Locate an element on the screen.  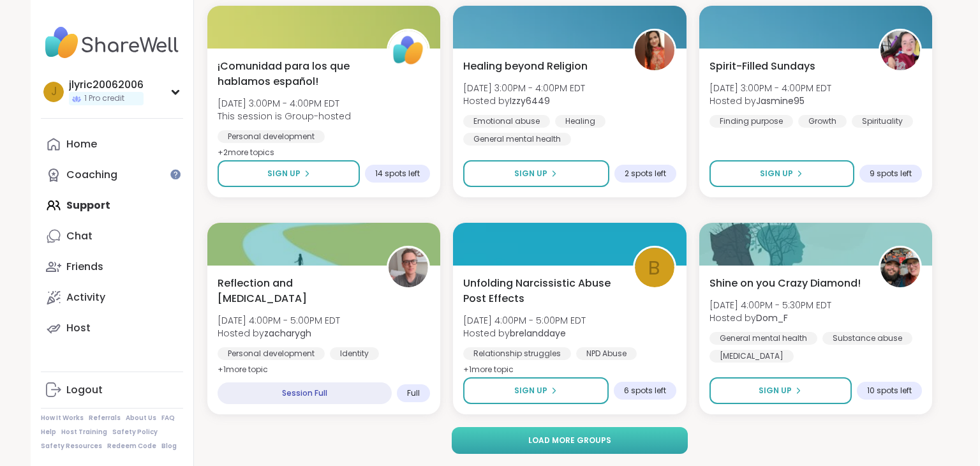
div: Host is located at coordinates (78, 328).